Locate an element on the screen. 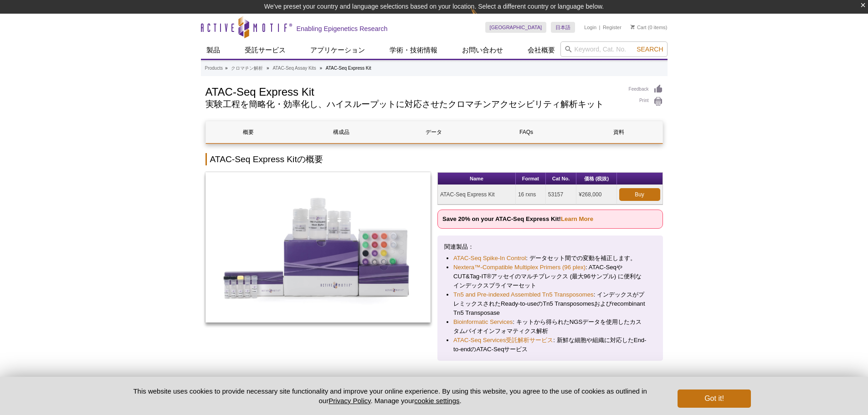  a: ATAC-Seq Spike-In Control is located at coordinates (489, 259).